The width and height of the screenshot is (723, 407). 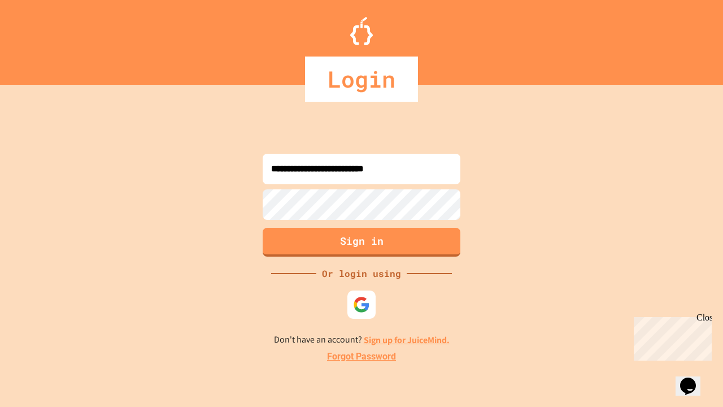 I want to click on p: Don't have an account?, so click(x=362, y=340).